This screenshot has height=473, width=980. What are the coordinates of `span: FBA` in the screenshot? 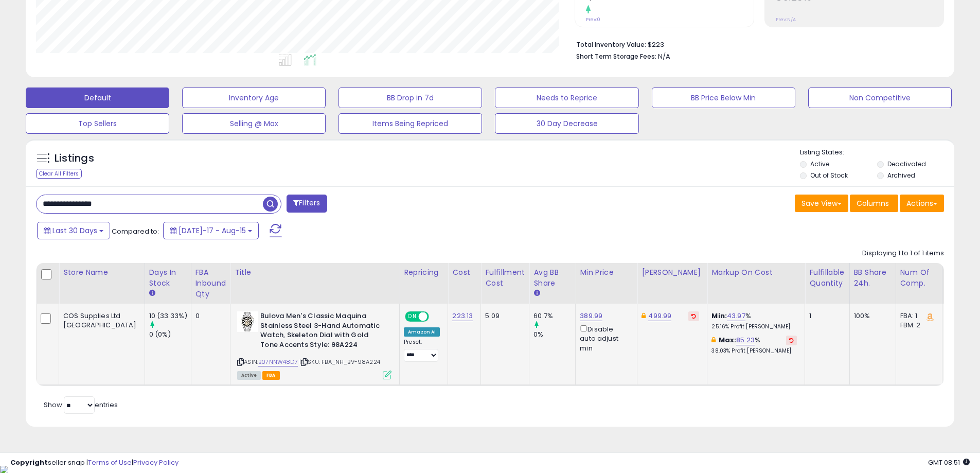 It's located at (271, 375).